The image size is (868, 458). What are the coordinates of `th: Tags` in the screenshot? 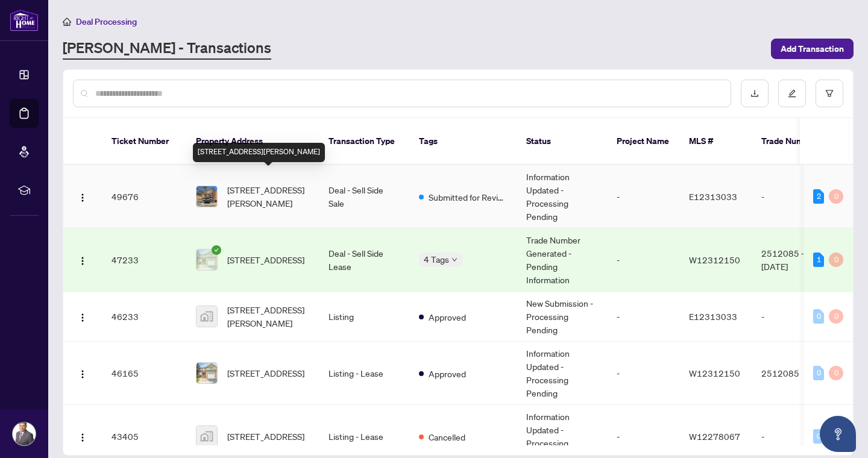 It's located at (463, 142).